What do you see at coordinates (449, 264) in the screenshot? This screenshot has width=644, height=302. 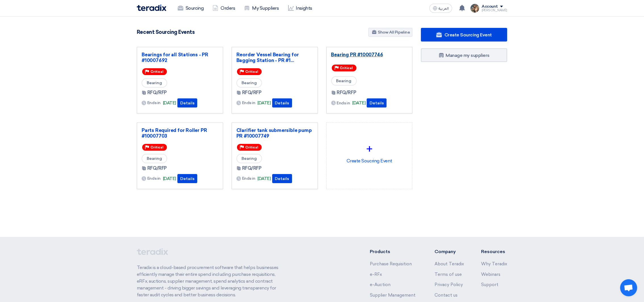 I see `a: About Teradix` at bounding box center [449, 264].